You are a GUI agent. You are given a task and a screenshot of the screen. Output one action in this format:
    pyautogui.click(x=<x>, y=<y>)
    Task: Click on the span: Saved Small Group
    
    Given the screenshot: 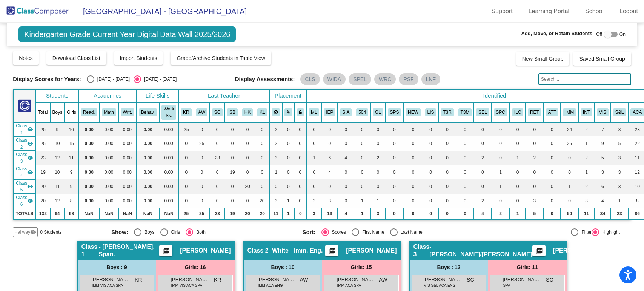 What is the action you would take?
    pyautogui.click(x=602, y=59)
    